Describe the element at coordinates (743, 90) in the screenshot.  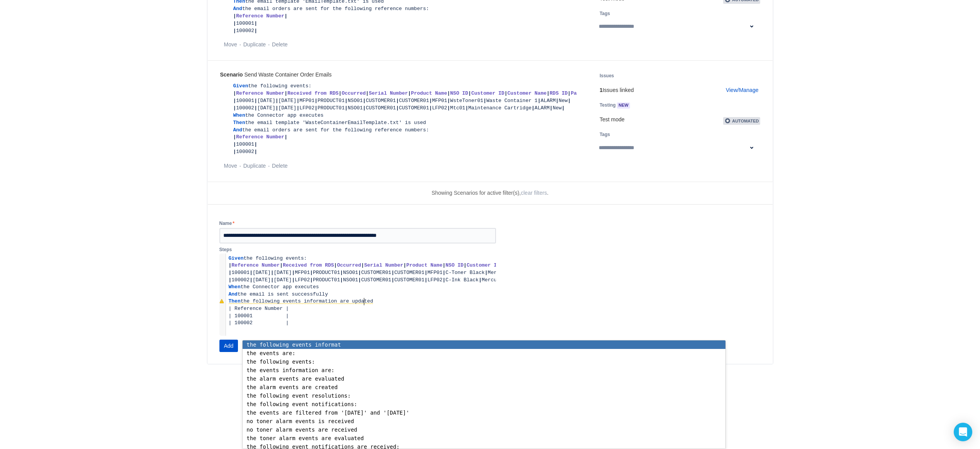
I see `a: View/Manage` at that location.